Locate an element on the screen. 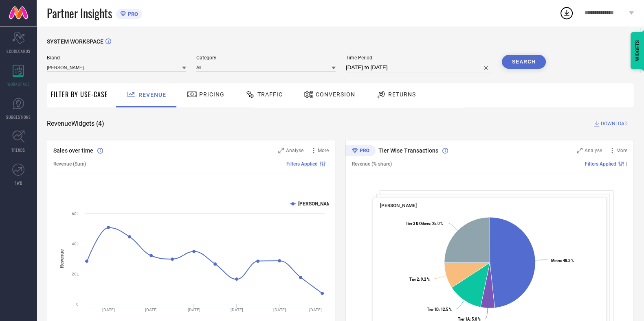  span: Traffic is located at coordinates (270, 95).